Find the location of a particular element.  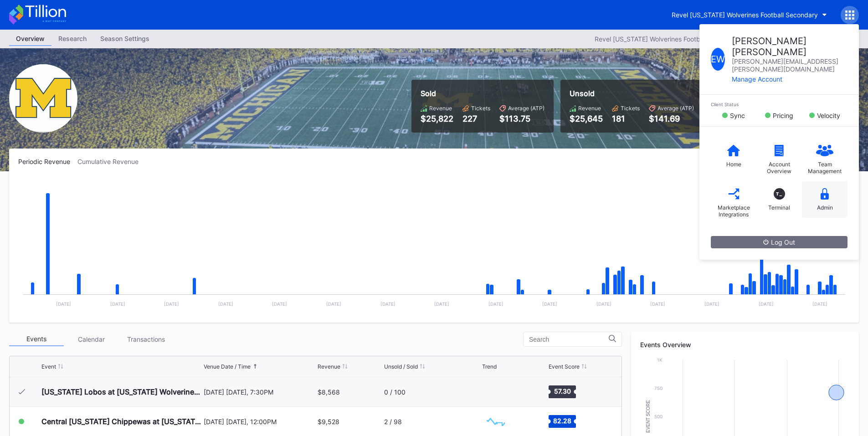

div: Manage Account is located at coordinates (789, 79).